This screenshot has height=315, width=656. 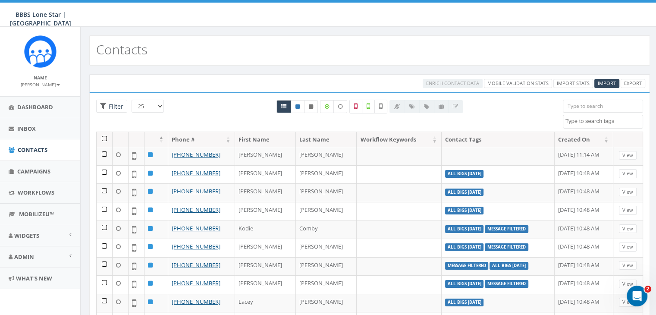 What do you see at coordinates (40, 51) in the screenshot?
I see `img: Rally_Corp_Icon.png` at bounding box center [40, 51].